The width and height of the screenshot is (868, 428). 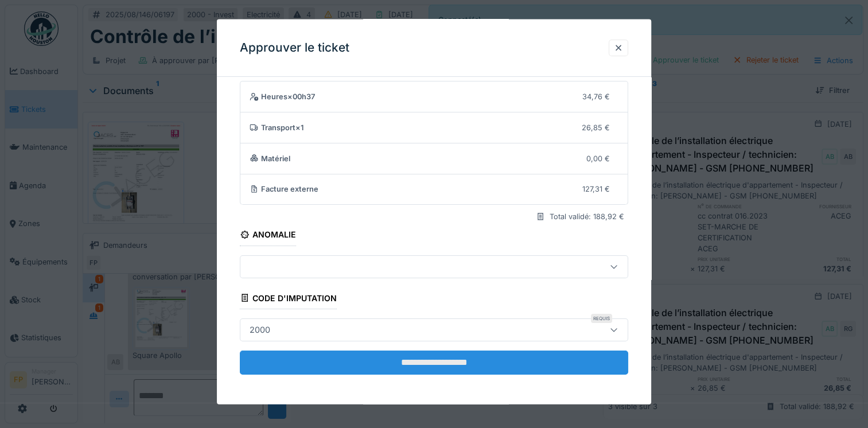 What do you see at coordinates (597, 158) in the screenshot?
I see `div: 0,00 €` at bounding box center [597, 158].